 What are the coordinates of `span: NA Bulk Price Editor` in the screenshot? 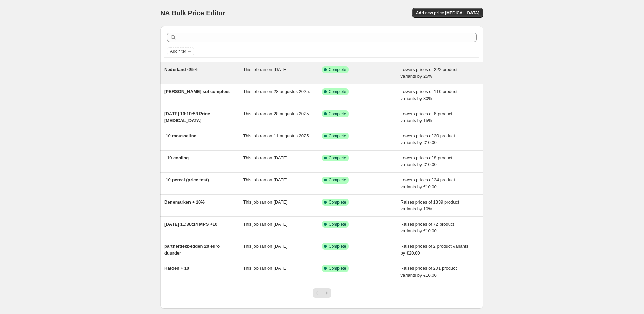 It's located at (193, 13).